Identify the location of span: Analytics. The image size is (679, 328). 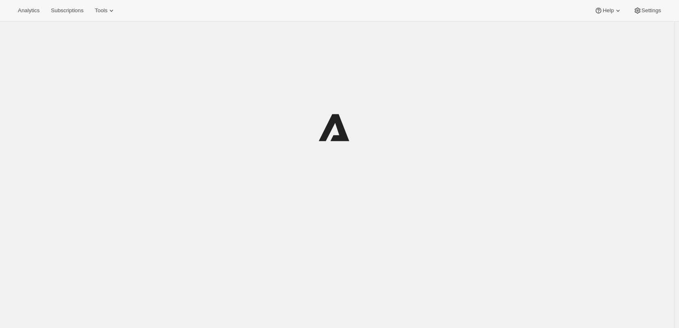
(28, 11).